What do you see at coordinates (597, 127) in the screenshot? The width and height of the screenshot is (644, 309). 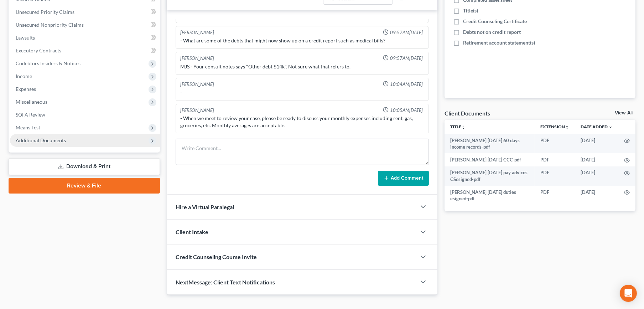 I see `a: Date Added expand_more` at bounding box center [597, 127].